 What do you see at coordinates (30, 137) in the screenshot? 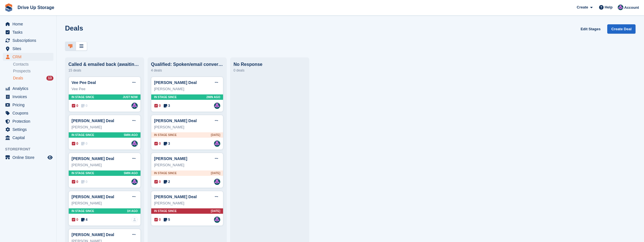
I see `span: Capital` at bounding box center [30, 137].